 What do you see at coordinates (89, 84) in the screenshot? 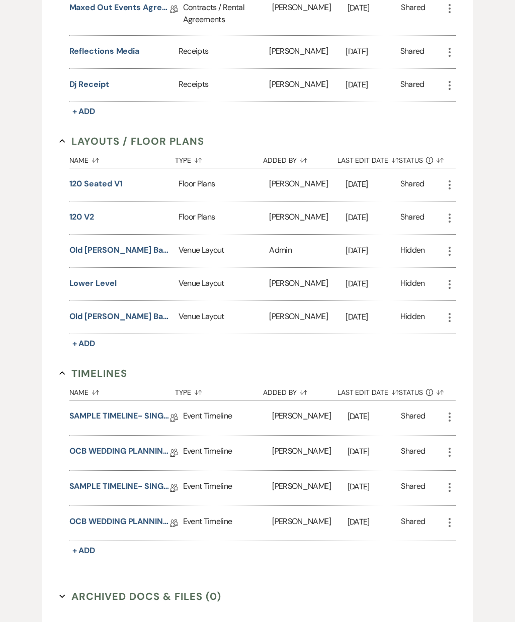
I see `button: Dj receipt` at bounding box center [89, 84].